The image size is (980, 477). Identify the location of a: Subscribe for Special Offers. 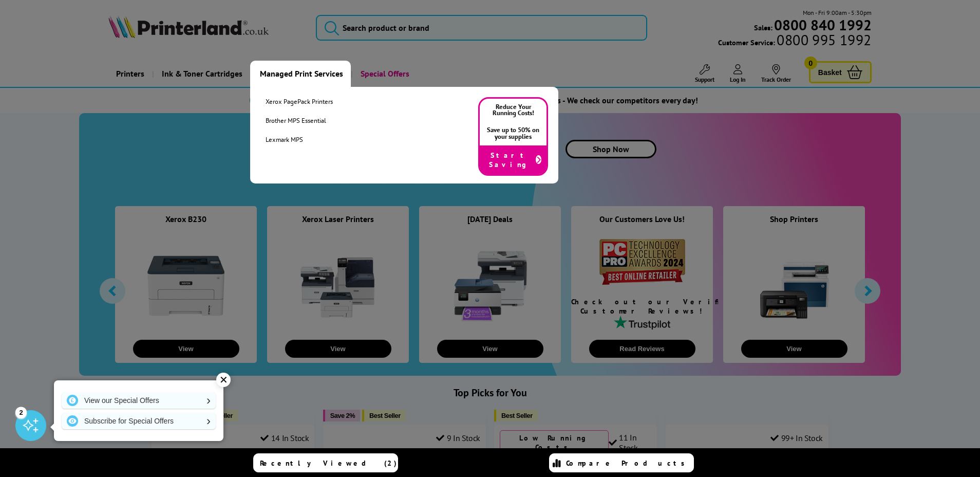
(139, 421).